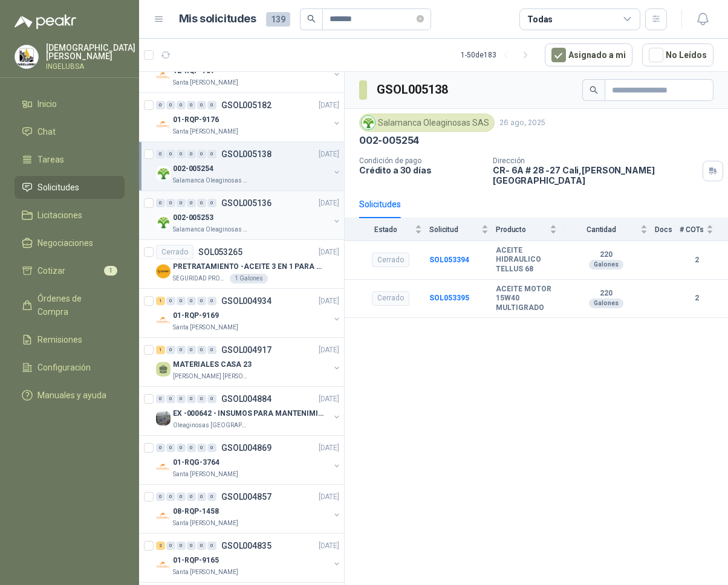  I want to click on p: SEGURIDAD PROVISER LTDA, so click(200, 278).